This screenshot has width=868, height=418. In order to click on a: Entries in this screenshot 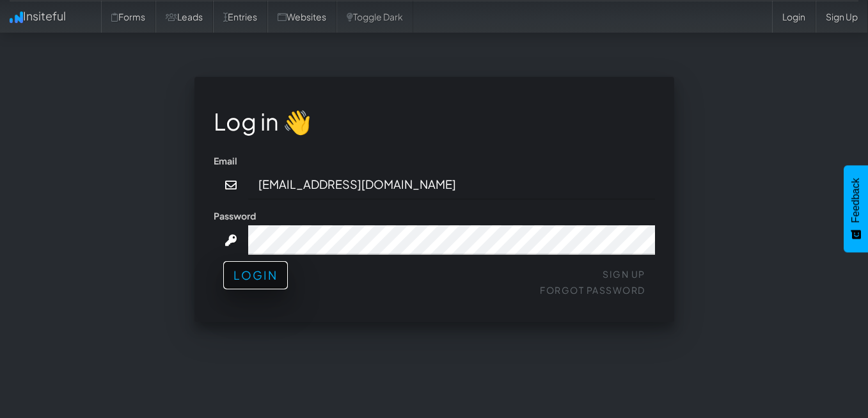, I will do `click(240, 17)`.